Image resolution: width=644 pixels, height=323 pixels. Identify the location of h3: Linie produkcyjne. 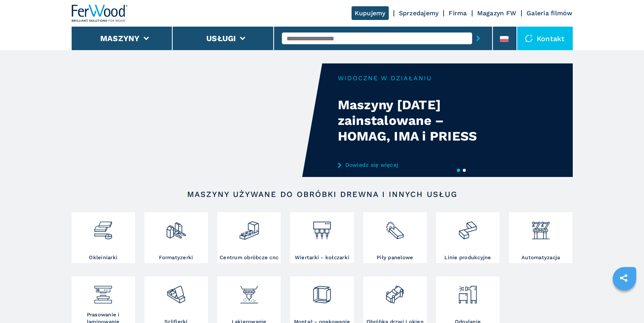
(468, 258).